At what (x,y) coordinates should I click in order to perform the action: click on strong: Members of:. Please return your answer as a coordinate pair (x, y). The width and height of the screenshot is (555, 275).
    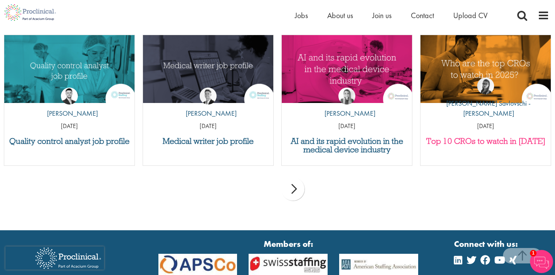
    Looking at the image, I should click on (288, 243).